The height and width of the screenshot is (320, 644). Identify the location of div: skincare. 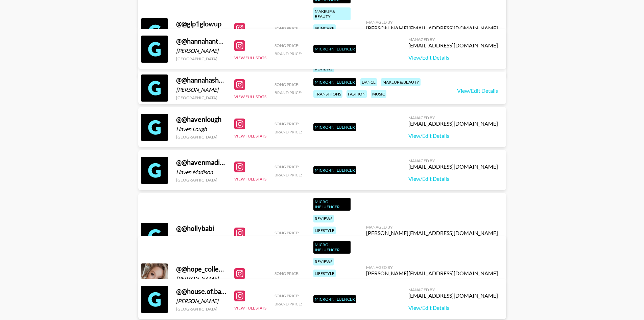
(324, 28).